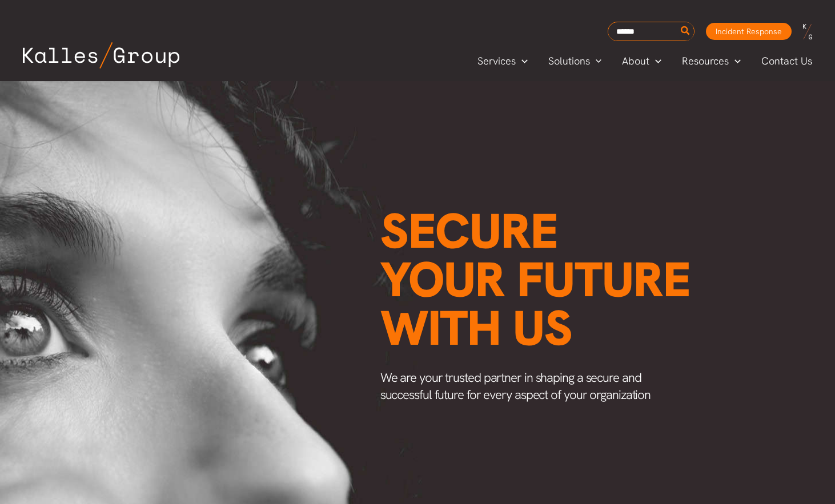 The width and height of the screenshot is (835, 504). Describe the element at coordinates (787, 61) in the screenshot. I see `a: Contact Us` at that location.